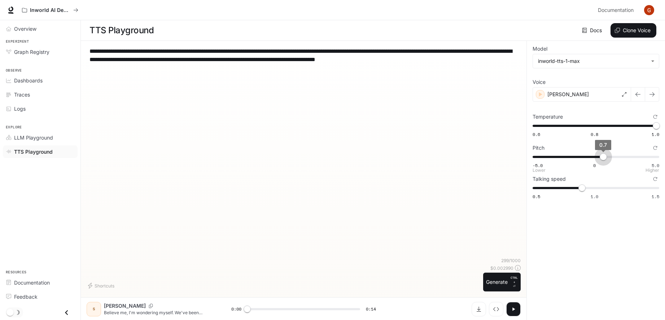 This screenshot has width=665, height=320. Describe the element at coordinates (538, 165) in the screenshot. I see `span: -5.0` at that location.